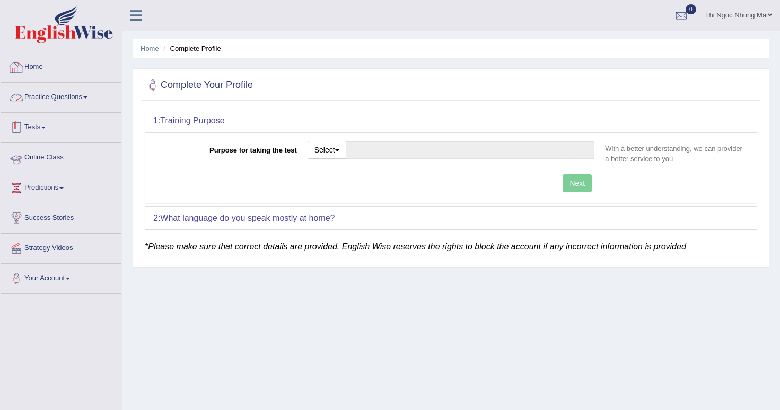  Describe the element at coordinates (190, 48) in the screenshot. I see `li: Complete Profile` at that location.